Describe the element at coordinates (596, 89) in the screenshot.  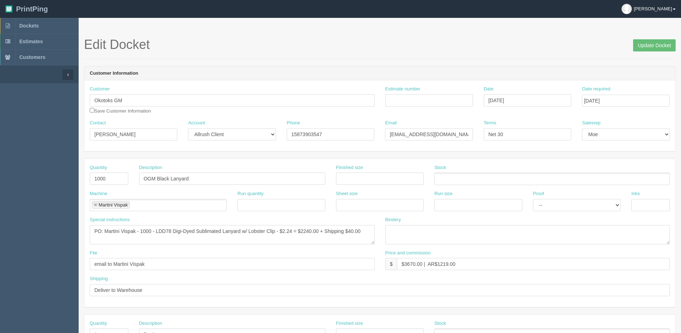
I see `label: Date required` at that location.